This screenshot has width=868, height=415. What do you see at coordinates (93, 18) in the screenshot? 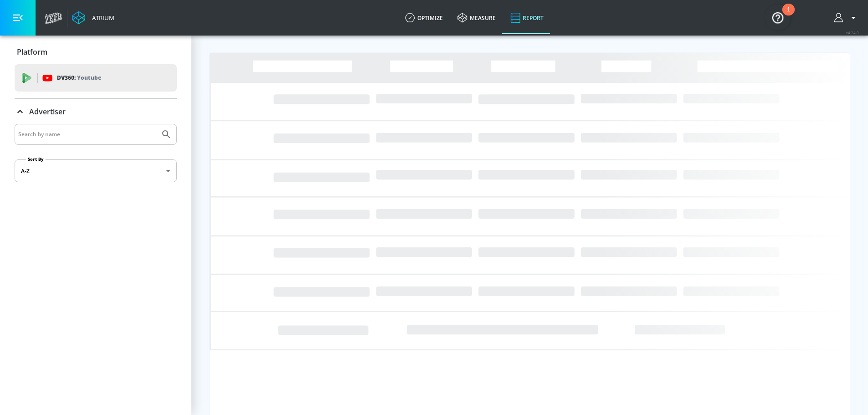
I see `a: Atrium` at bounding box center [93, 18].